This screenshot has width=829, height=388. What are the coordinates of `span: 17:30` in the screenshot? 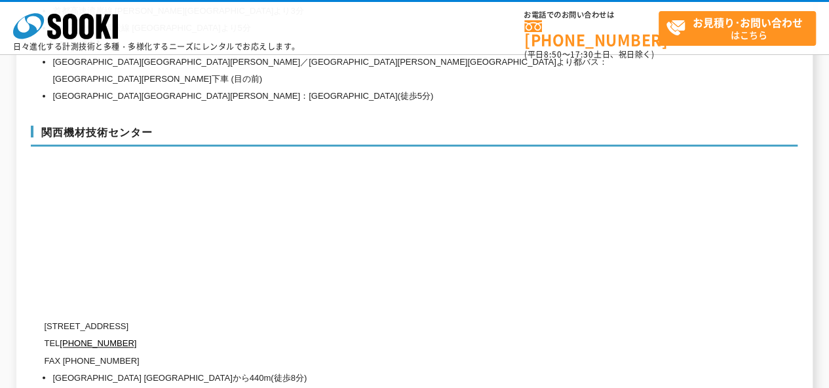 It's located at (582, 54).